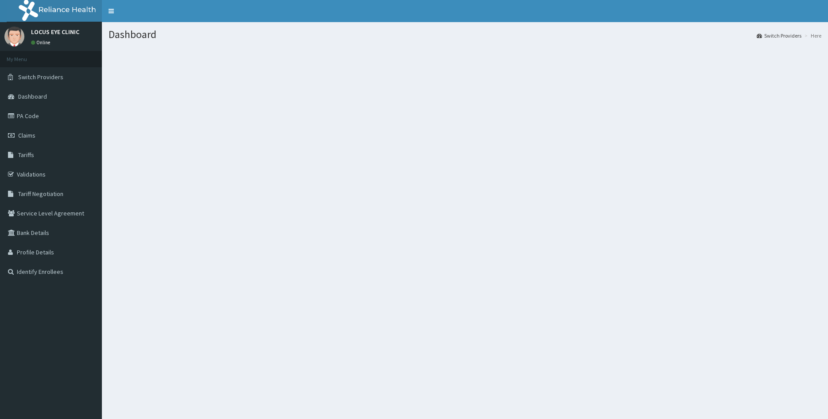  What do you see at coordinates (32, 97) in the screenshot?
I see `span: Dashboard` at bounding box center [32, 97].